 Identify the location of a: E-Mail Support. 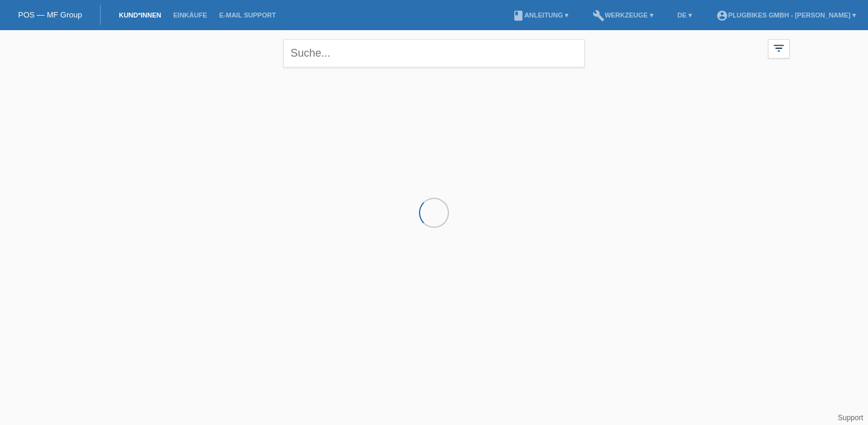
(248, 15).